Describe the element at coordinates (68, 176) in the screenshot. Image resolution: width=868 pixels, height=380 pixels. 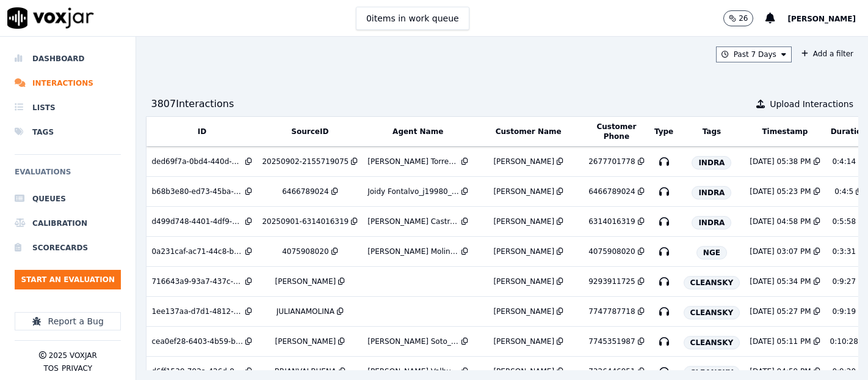
I see `h6: Evaluations` at that location.